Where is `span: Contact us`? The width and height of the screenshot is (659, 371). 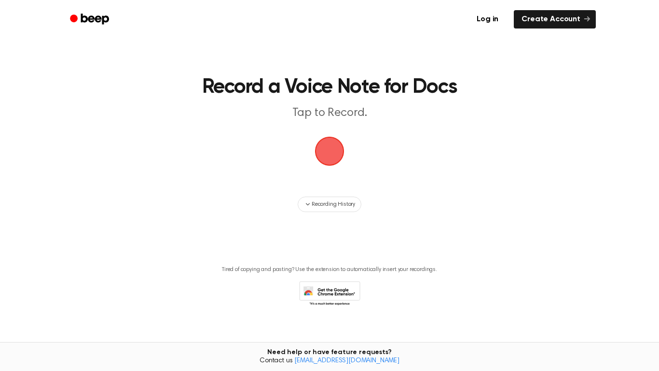
span: Contact us is located at coordinates (330, 361).